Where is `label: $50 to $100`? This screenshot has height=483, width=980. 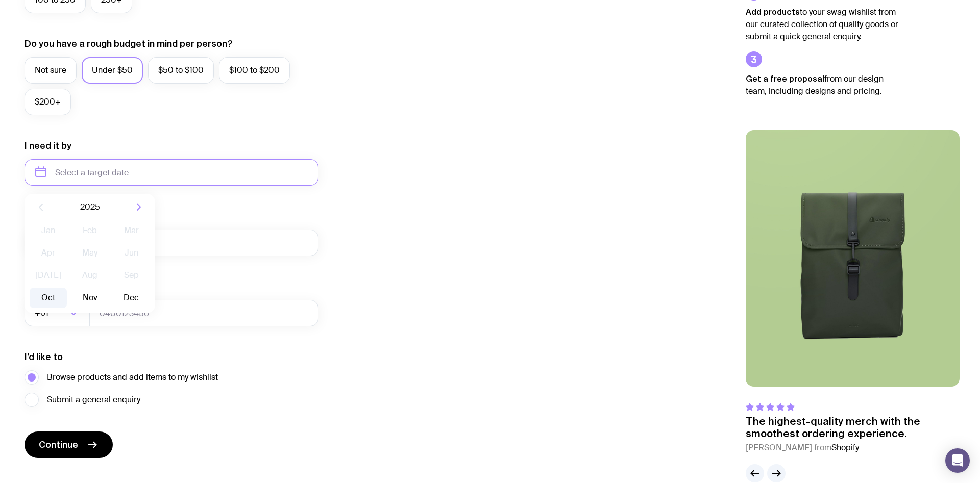 label: $50 to $100 is located at coordinates (181, 70).